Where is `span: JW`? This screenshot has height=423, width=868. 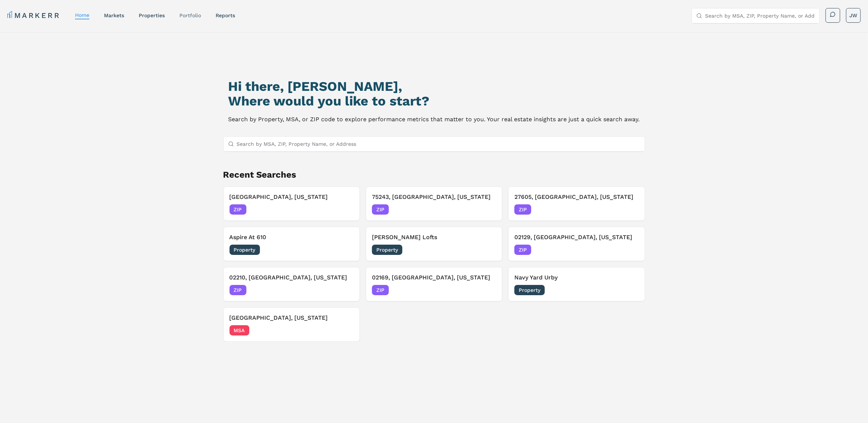 span: JW is located at coordinates (853, 15).